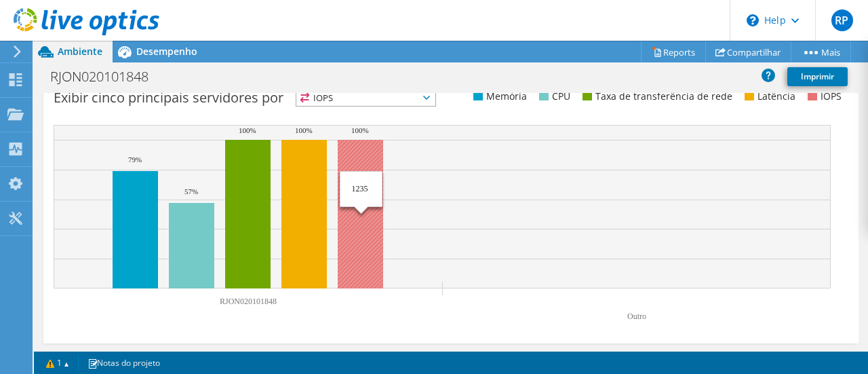 This screenshot has width=868, height=374. What do you see at coordinates (365, 98) in the screenshot?
I see `span: IOPS` at bounding box center [365, 98].